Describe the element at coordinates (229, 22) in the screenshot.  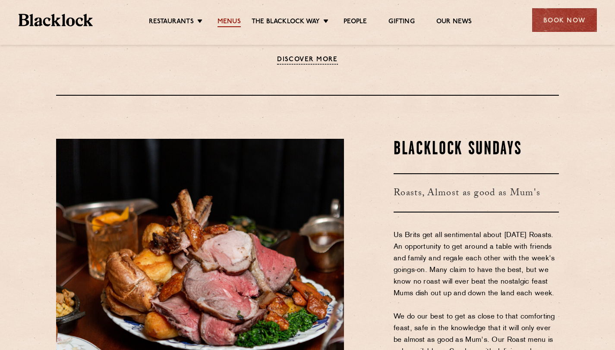
I see `a: Menus` at that location.